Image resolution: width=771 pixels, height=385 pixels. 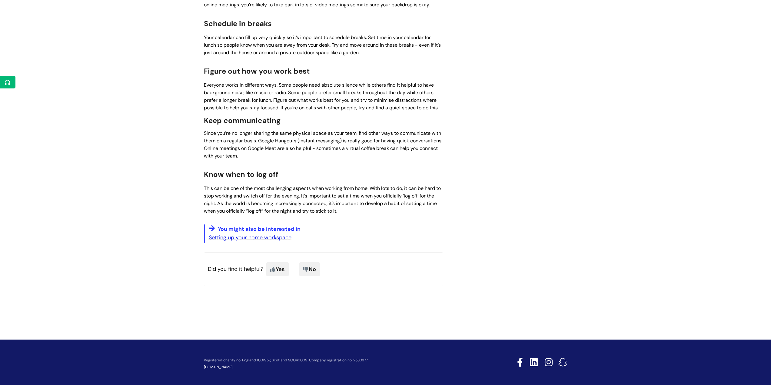 What do you see at coordinates (323, 269) in the screenshot?
I see `p: Did you find it helpful?` at bounding box center [323, 269].